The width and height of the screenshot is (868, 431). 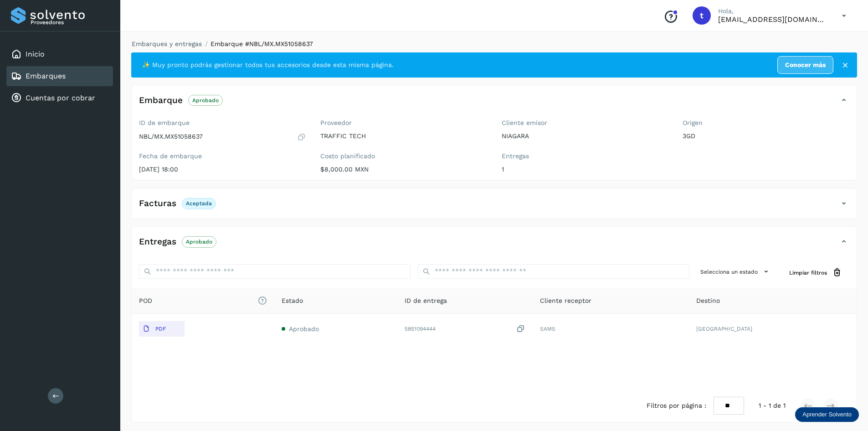 What do you see at coordinates (60, 98) in the screenshot?
I see `a: Cuentas por cobrar` at bounding box center [60, 98].